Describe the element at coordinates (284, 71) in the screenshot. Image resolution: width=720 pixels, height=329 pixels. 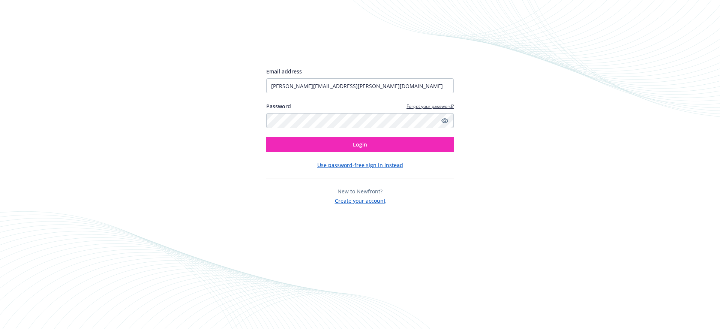
I see `span: Email address` at that location.